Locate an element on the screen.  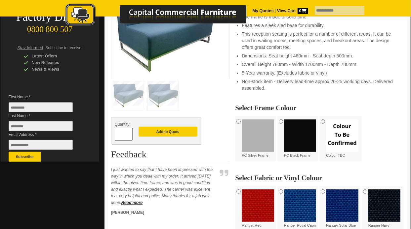
button: Subscribe is located at coordinates (25, 157).